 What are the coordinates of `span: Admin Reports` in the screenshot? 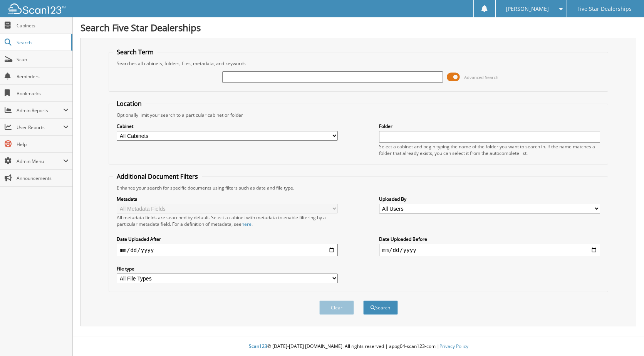 It's located at (39, 110).